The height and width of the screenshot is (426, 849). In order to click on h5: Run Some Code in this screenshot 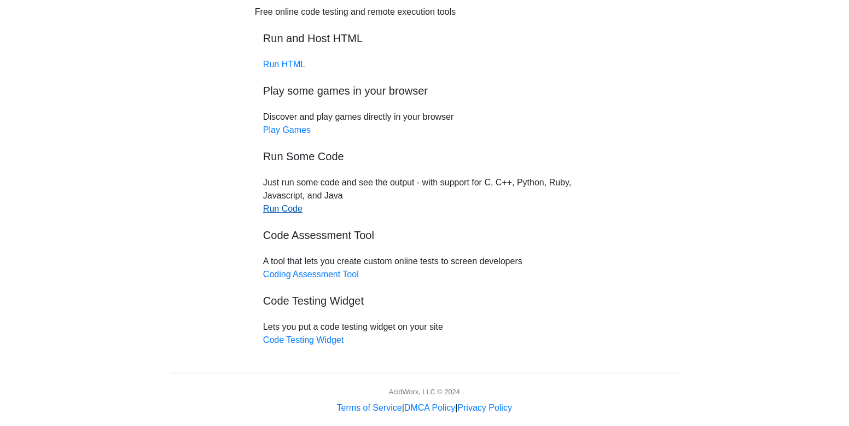, I will do `click(425, 157)`.